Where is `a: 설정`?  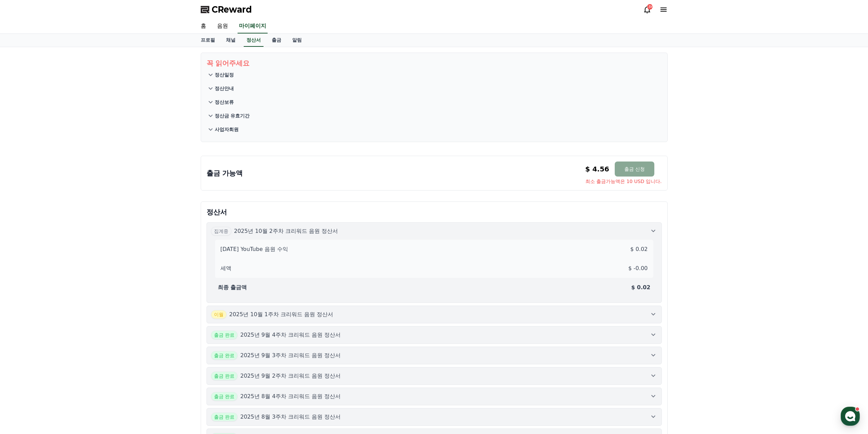
a: 설정 is located at coordinates (110, 225).